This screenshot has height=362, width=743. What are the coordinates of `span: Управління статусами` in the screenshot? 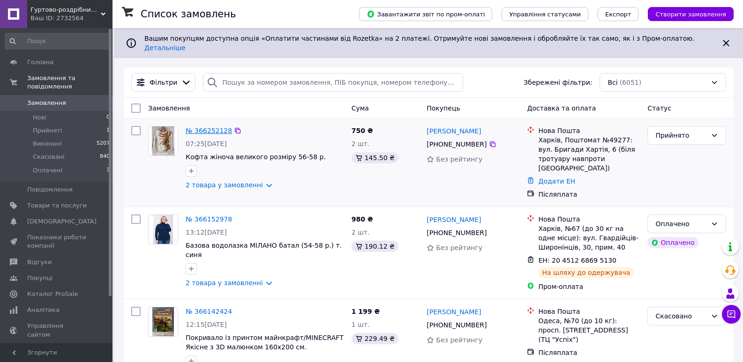 It's located at (545, 14).